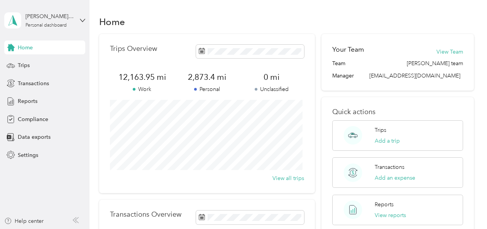 The image size is (487, 229). What do you see at coordinates (24, 221) in the screenshot?
I see `button: Help center` at bounding box center [24, 221].